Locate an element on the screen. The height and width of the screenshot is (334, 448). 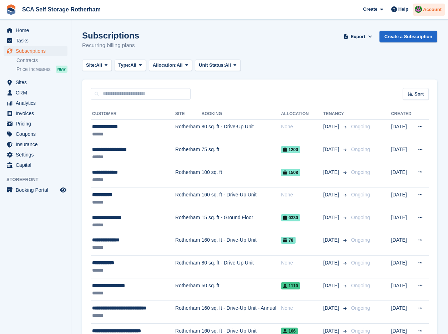
h1: Subscriptions is located at coordinates (111, 35).